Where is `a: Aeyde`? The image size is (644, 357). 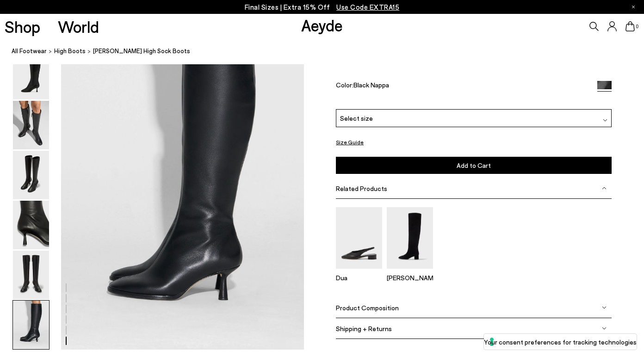
a: Aeyde is located at coordinates (322, 25).